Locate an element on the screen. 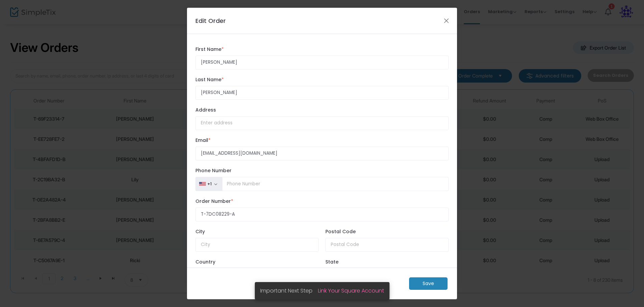 The width and height of the screenshot is (644, 307). label: Address is located at coordinates (322, 110).